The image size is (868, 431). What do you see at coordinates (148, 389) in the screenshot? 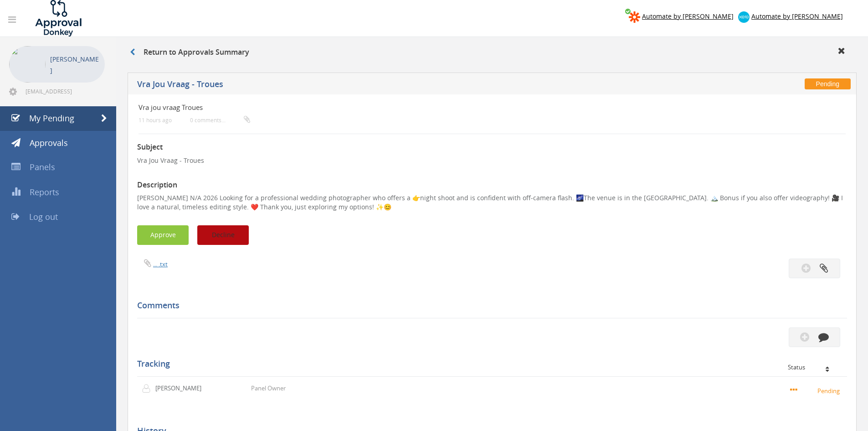
I see `img: user-icon.png` at bounding box center [148, 389].